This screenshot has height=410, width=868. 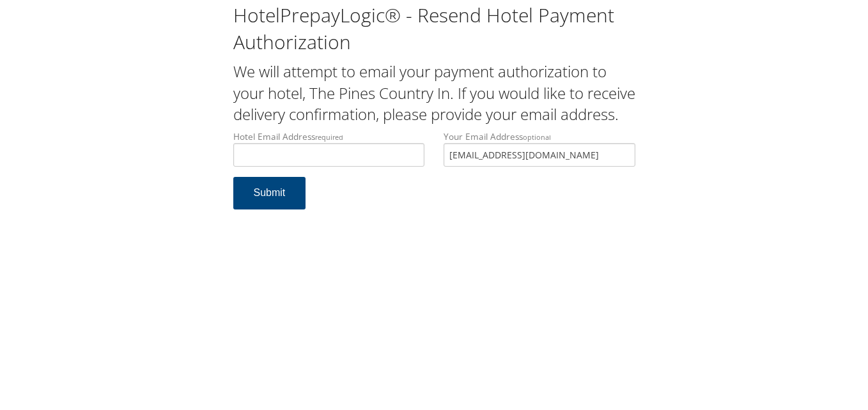 I want to click on label: Your Email Address, so click(x=540, y=149).